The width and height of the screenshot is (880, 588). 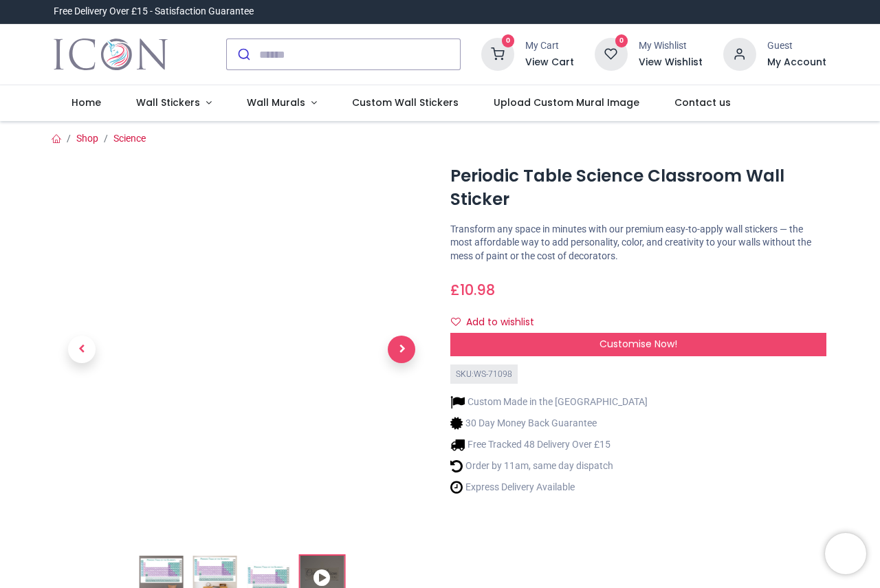 What do you see at coordinates (549, 486) in the screenshot?
I see `li: Express Delivery Available` at bounding box center [549, 486].